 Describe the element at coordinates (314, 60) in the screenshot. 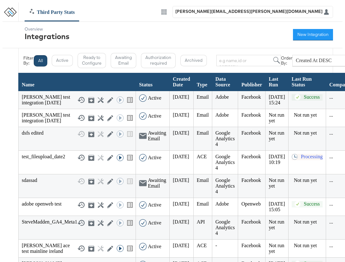

I see `span: Created At DESC` at that location.